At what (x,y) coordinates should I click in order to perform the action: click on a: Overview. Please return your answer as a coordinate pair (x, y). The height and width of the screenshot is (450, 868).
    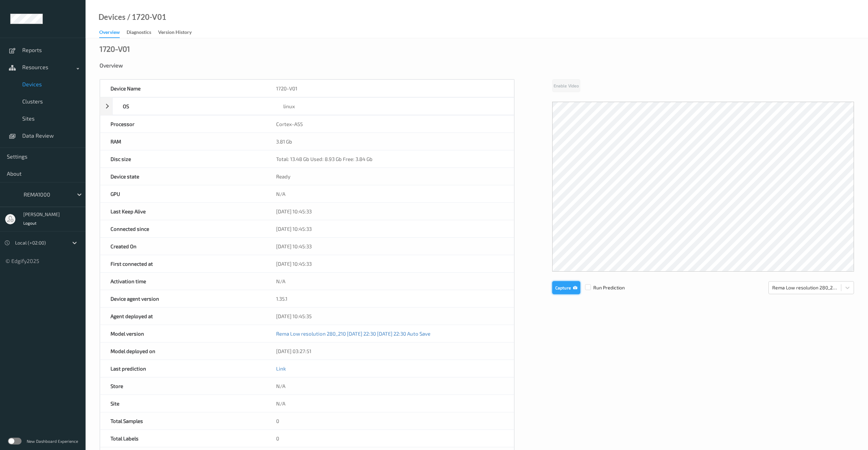
    Looking at the image, I should click on (113, 33).